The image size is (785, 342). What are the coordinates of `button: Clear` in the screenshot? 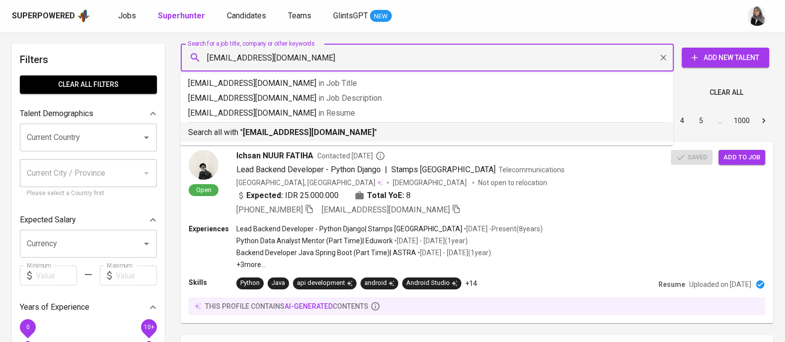 It's located at (663, 58).